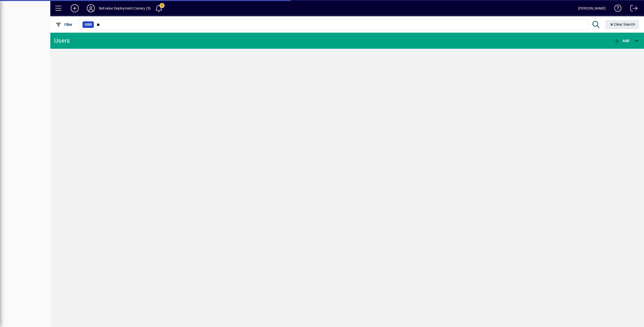  What do you see at coordinates (65, 41) in the screenshot?
I see `div: Users` at bounding box center [65, 41].